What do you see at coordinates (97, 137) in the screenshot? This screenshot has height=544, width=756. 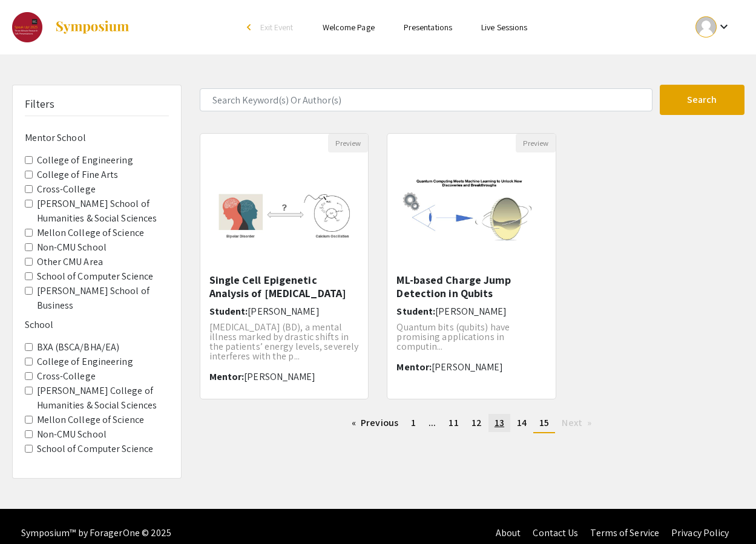 I see `h6: Mentor School` at bounding box center [97, 137].